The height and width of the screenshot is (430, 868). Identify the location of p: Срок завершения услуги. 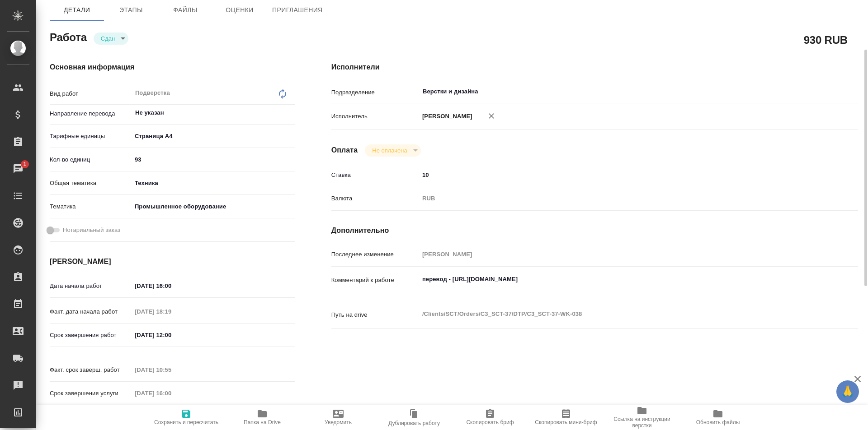
(90, 394).